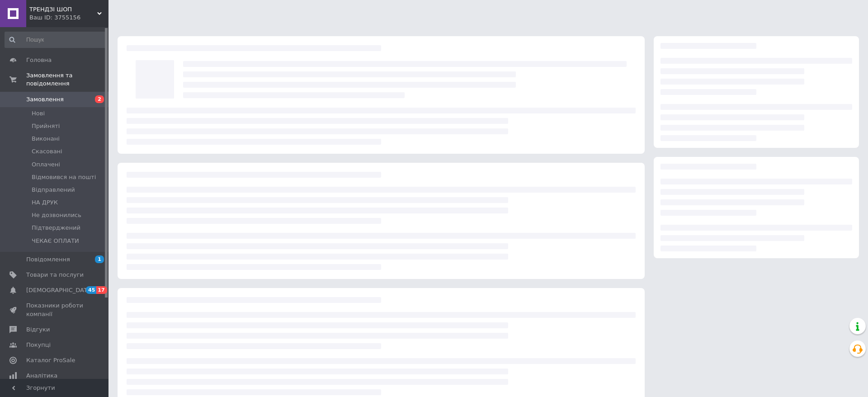 The image size is (868, 397). Describe the element at coordinates (39, 60) in the screenshot. I see `span: Головна` at that location.